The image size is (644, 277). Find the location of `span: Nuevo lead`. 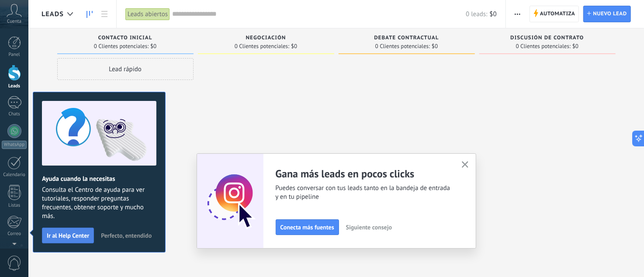

span: Nuevo lead is located at coordinates (610, 14).